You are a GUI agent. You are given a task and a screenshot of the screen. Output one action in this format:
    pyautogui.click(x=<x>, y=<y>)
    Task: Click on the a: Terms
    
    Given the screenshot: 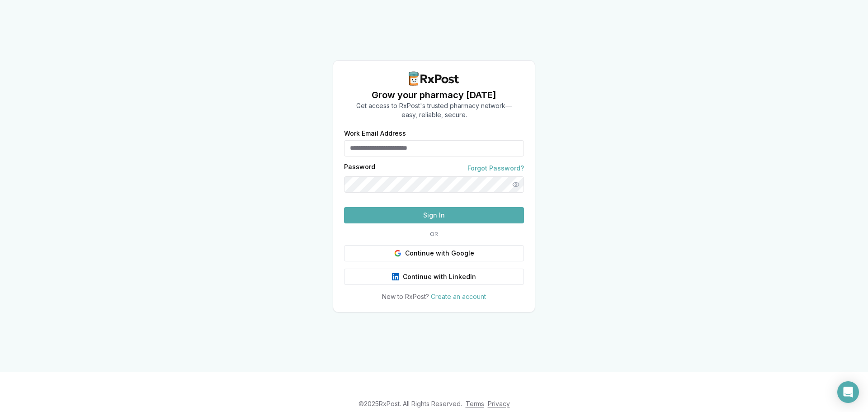 What is the action you would take?
    pyautogui.click(x=475, y=403)
    